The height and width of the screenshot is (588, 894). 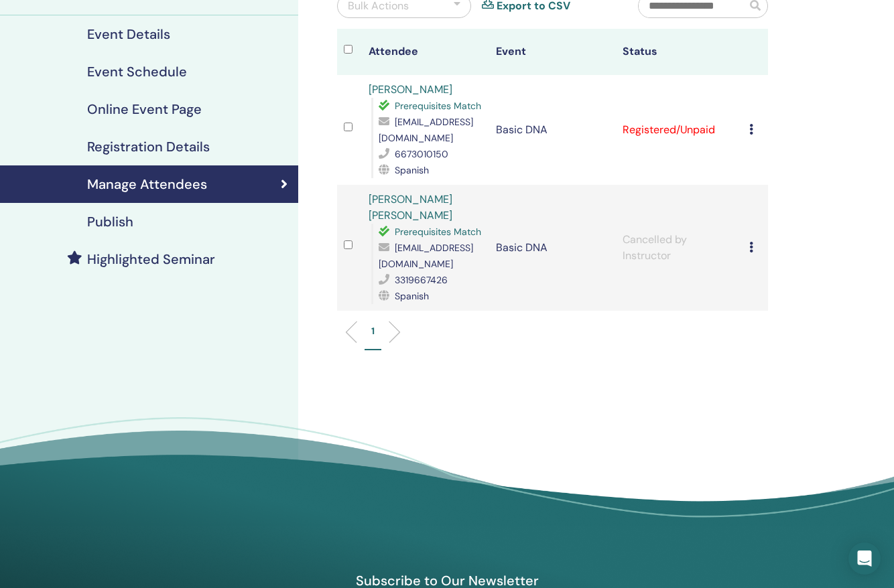 I want to click on h4: Event Schedule, so click(x=137, y=72).